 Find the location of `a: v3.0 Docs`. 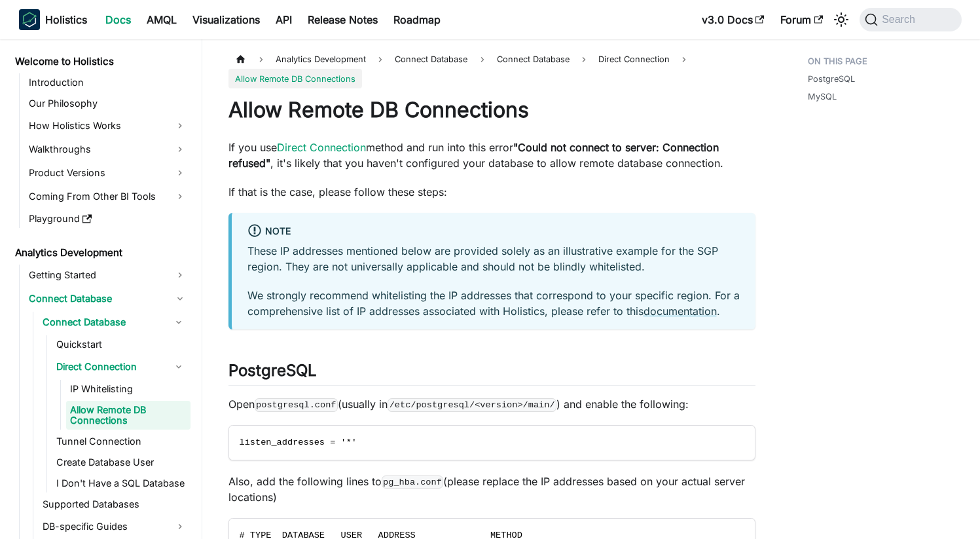

a: v3.0 Docs is located at coordinates (733, 20).